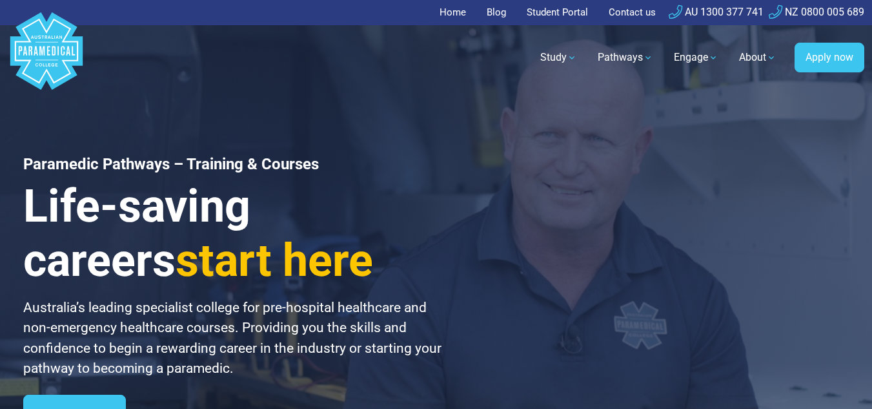  What do you see at coordinates (274, 260) in the screenshot?
I see `span: start here` at bounding box center [274, 260].